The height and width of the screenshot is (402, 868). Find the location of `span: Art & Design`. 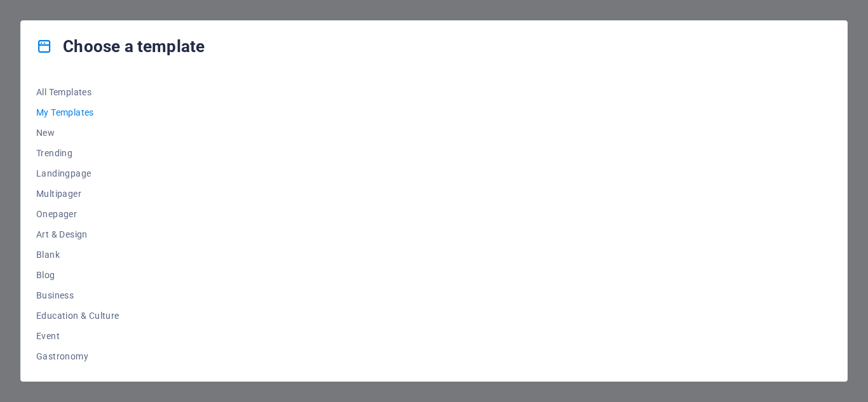

span: Art & Design is located at coordinates (78, 234).